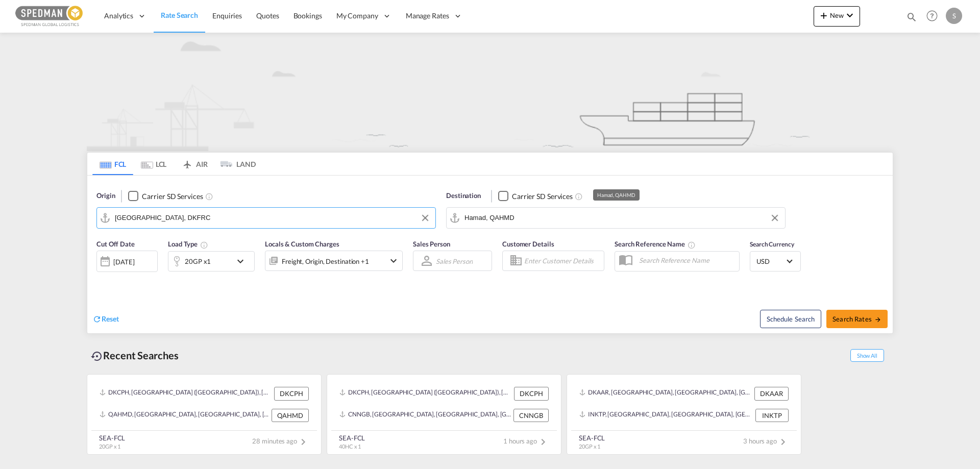 The width and height of the screenshot is (980, 469). I want to click on button: Note: By default Schedule search will only considerorigin ports, destination ports and cut off da..., so click(790, 319).